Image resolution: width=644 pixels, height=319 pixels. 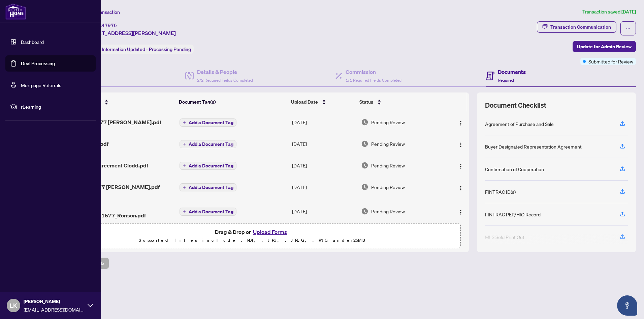 I want to click on span: rLearning, so click(x=56, y=107).